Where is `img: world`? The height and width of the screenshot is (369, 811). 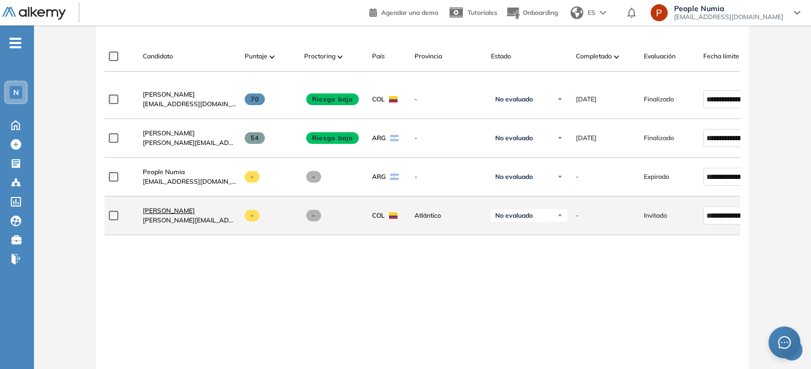 img: world is located at coordinates (577, 13).